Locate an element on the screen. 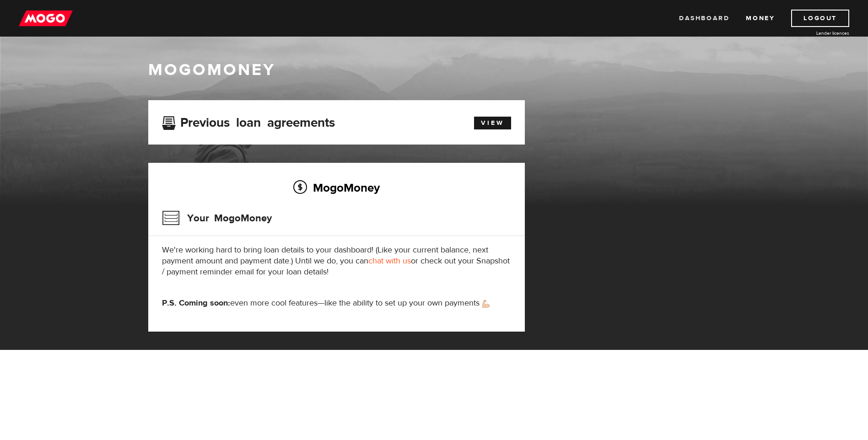 This screenshot has width=868, height=440. a: Logout is located at coordinates (819, 19).